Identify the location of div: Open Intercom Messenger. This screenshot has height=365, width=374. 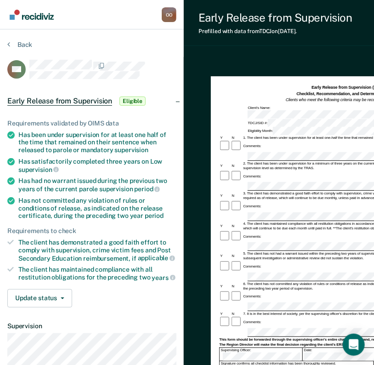
(354, 345).